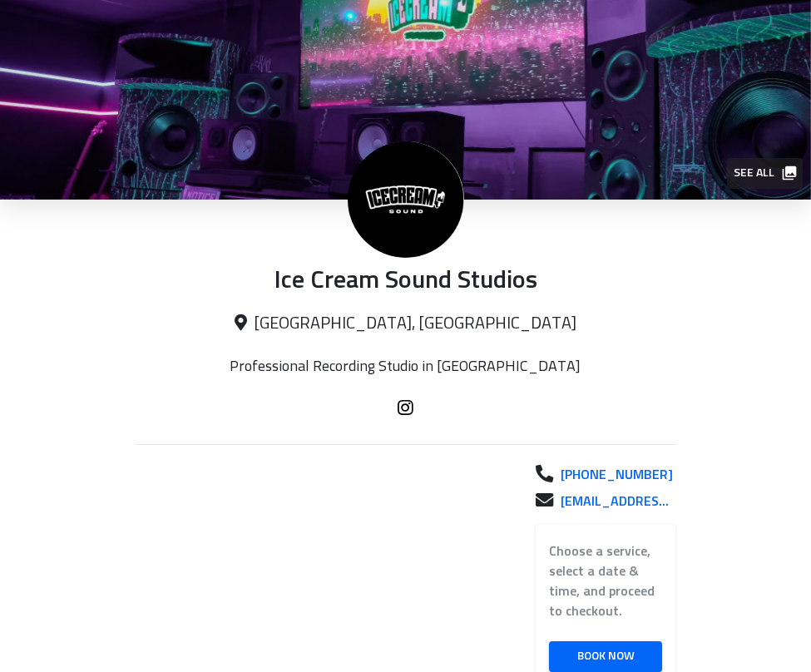 The image size is (811, 672). I want to click on button: See all, so click(765, 173).